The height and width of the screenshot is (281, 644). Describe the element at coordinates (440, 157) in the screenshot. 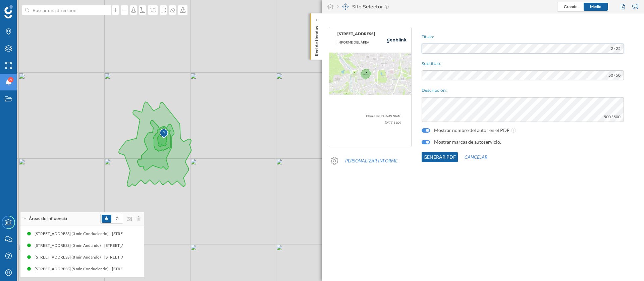

I see `button: Generar PDF` at that location.